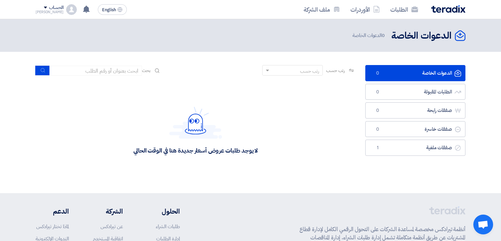 The width and height of the screenshot is (501, 241). What do you see at coordinates (109, 10) in the screenshot?
I see `span: English` at bounding box center [109, 10].